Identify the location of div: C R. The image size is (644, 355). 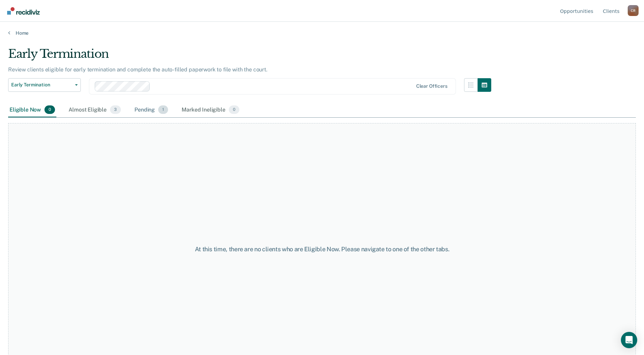
(634, 10).